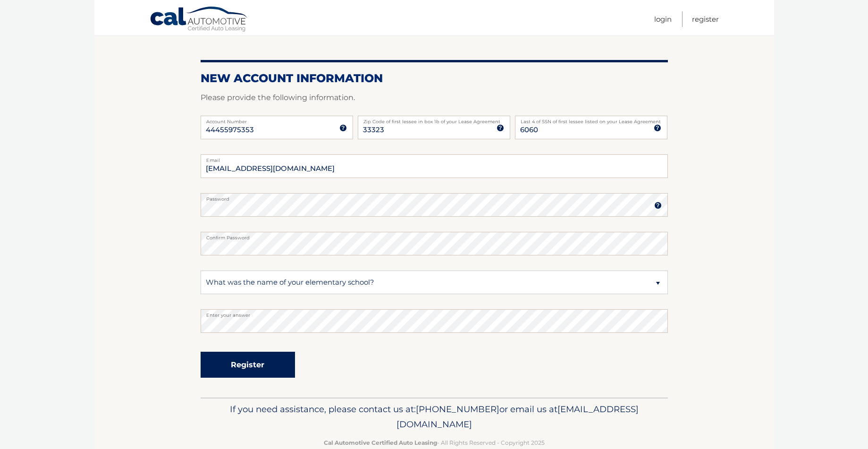  Describe the element at coordinates (434, 197) in the screenshot. I see `label: Password` at that location.